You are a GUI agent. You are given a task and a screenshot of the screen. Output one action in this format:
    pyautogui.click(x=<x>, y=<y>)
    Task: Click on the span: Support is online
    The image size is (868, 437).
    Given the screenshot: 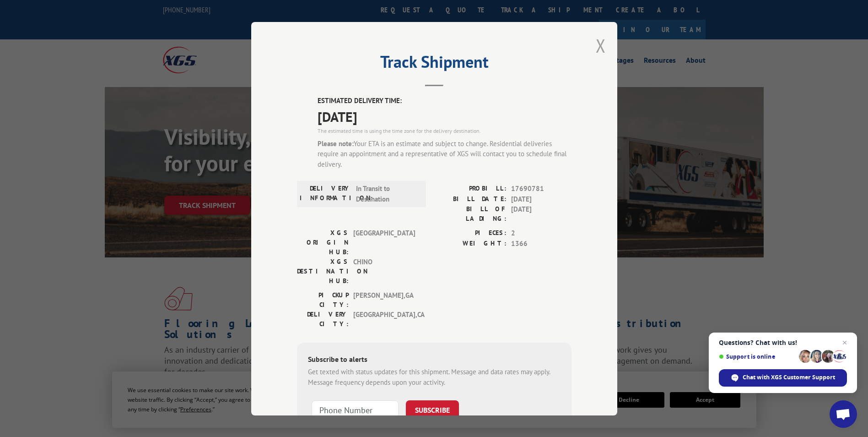 What is the action you would take?
    pyautogui.click(x=757, y=357)
    